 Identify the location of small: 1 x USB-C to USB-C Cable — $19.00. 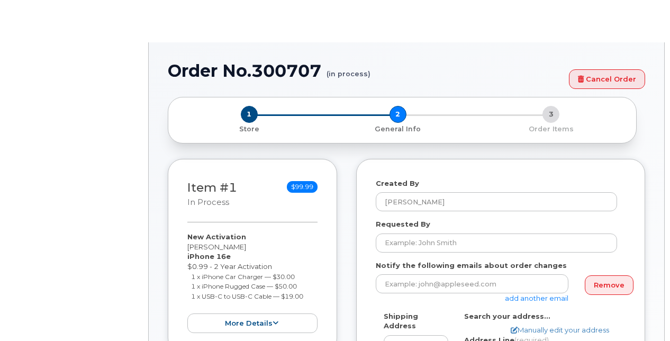
(247, 296).